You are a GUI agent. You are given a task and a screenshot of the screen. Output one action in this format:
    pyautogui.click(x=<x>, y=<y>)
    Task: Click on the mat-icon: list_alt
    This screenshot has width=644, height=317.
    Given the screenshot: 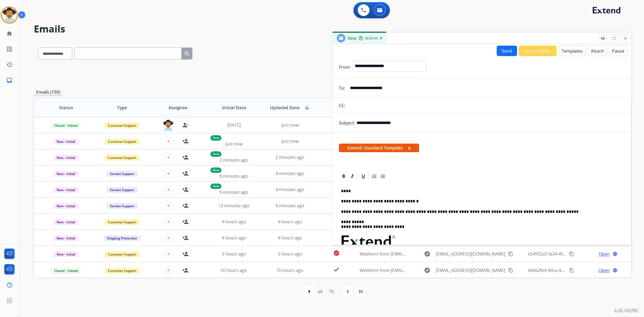 What is the action you would take?
    pyautogui.click(x=9, y=49)
    